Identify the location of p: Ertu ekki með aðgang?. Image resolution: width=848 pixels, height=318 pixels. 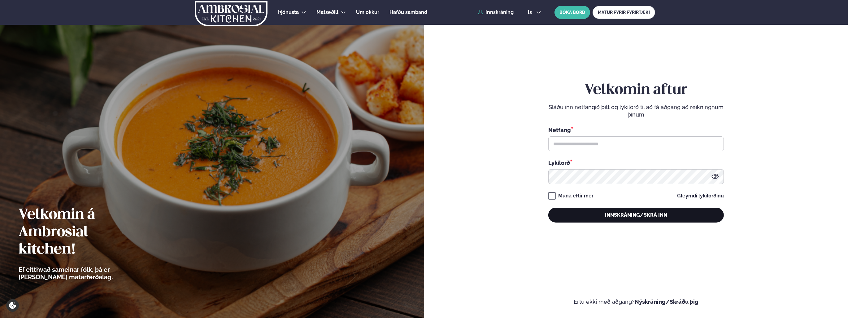
(636, 301).